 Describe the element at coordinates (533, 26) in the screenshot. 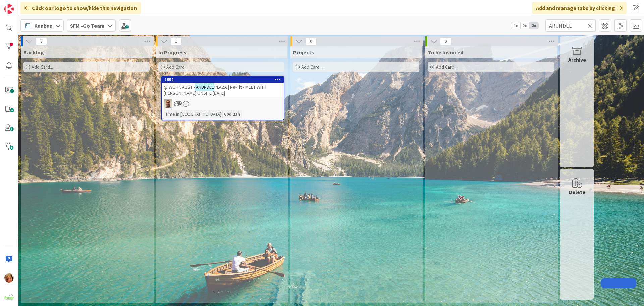

I see `span: 3x` at that location.